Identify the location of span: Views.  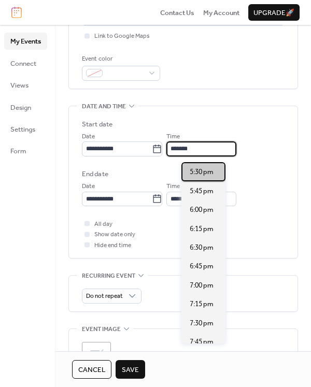
(19, 85).